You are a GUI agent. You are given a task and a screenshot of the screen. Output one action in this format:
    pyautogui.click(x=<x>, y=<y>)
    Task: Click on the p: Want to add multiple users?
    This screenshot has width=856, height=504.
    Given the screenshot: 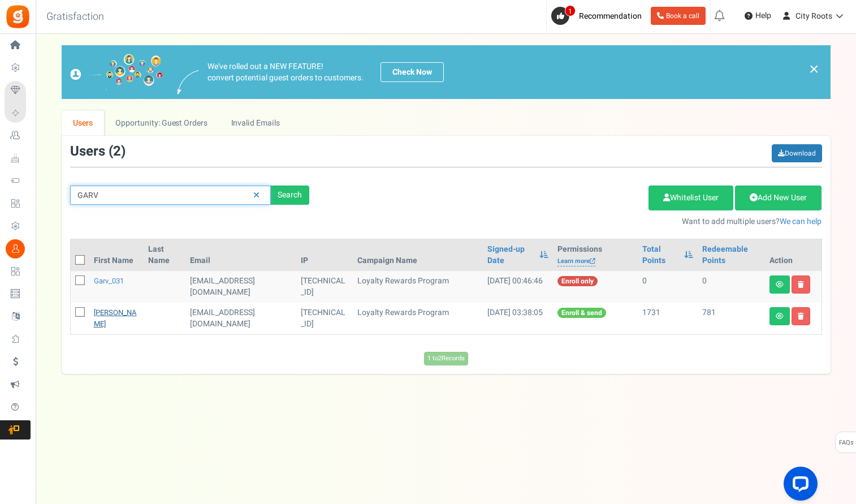 What is the action you would take?
    pyautogui.click(x=574, y=222)
    